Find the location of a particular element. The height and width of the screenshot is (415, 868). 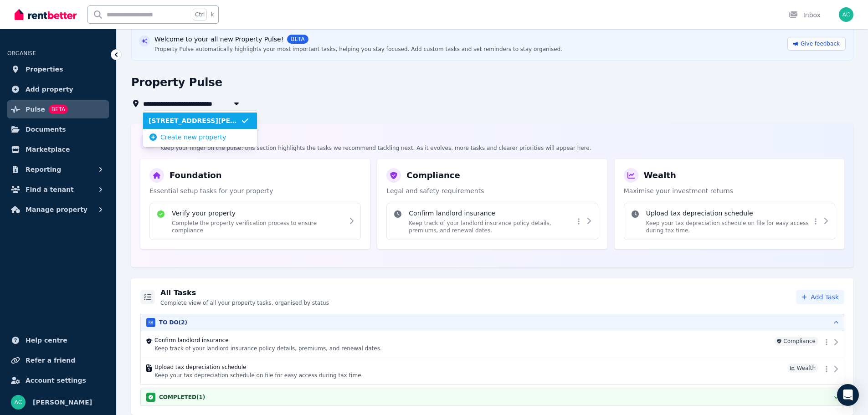

div: Property Pulse automatically highlights your most important tasks, helping you stay focused. Add ... is located at coordinates (358, 49).